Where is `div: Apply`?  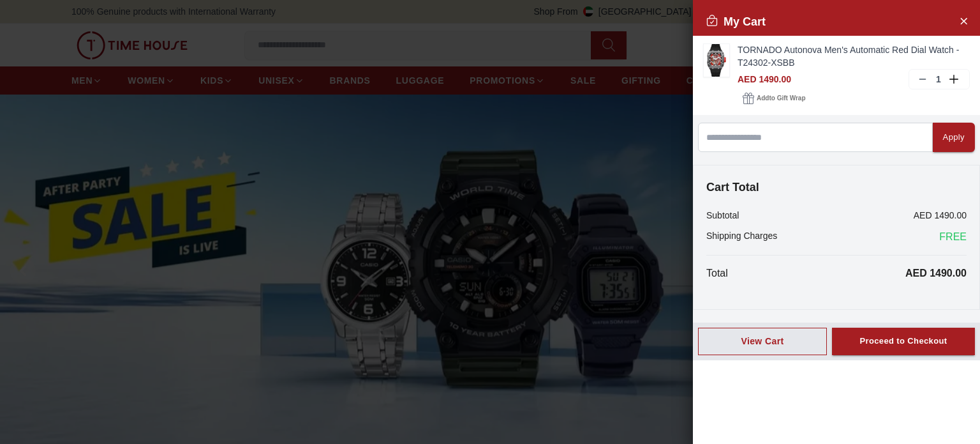
div: Apply is located at coordinates (954, 138).